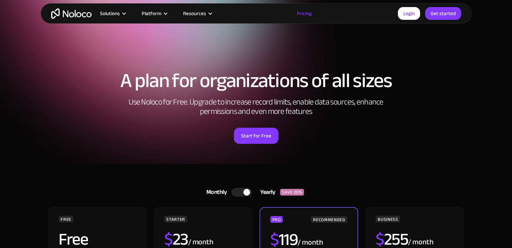  Describe the element at coordinates (73, 240) in the screenshot. I see `h2: Free` at that location.